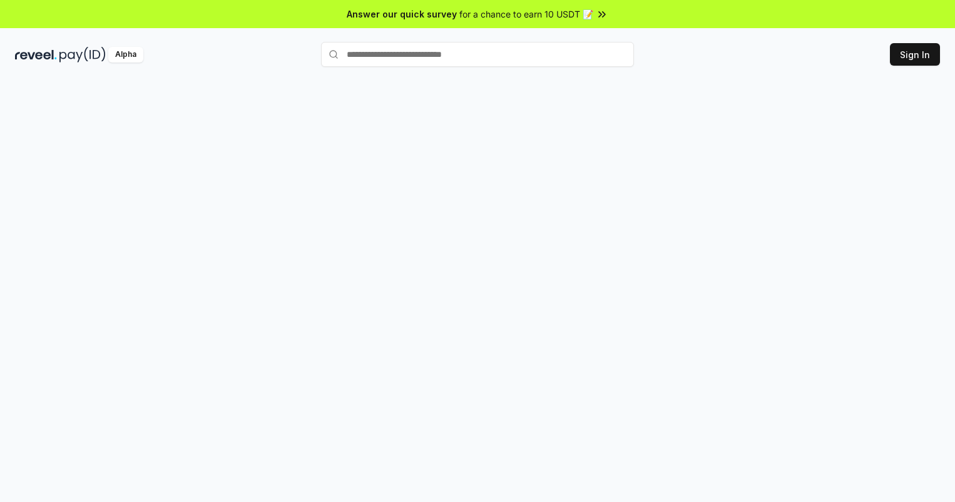  I want to click on span: Answer our quick survey, so click(402, 14).